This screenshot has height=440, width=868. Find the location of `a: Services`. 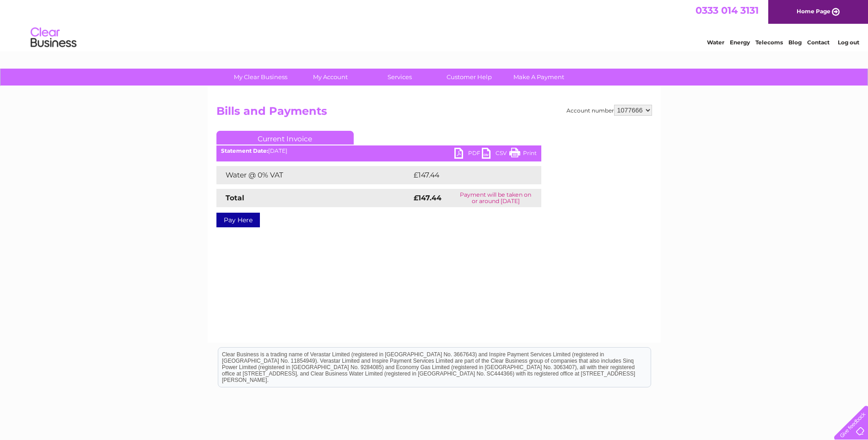

a: Services is located at coordinates (399, 77).